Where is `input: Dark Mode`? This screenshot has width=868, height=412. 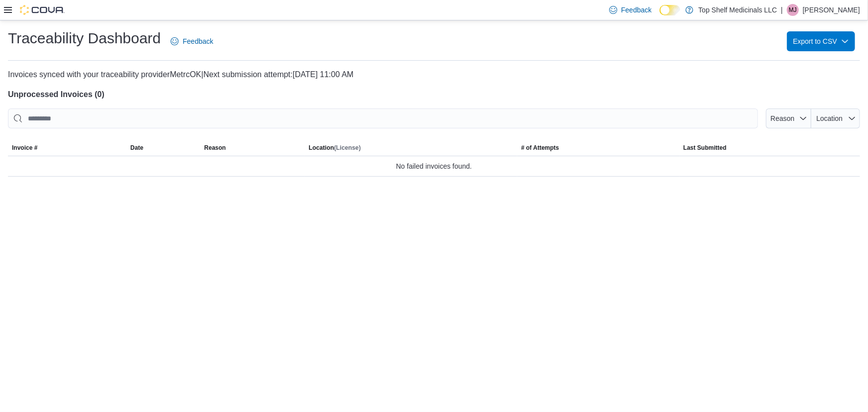 input: Dark Mode is located at coordinates (670, 10).